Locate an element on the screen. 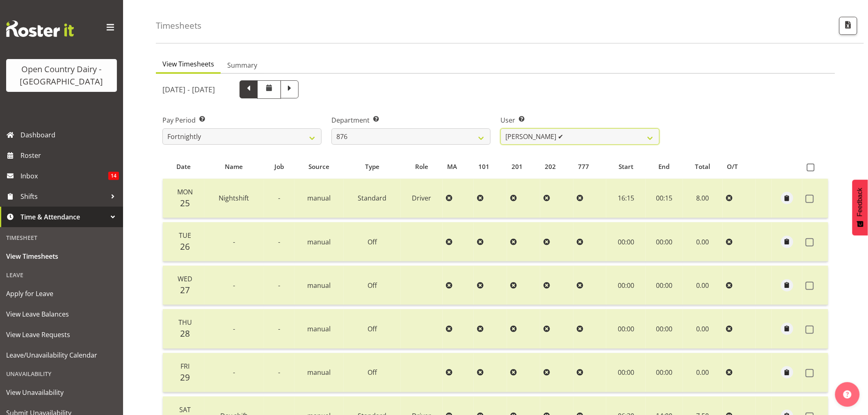 Image resolution: width=868 pixels, height=415 pixels. div: Leave is located at coordinates (62, 275).